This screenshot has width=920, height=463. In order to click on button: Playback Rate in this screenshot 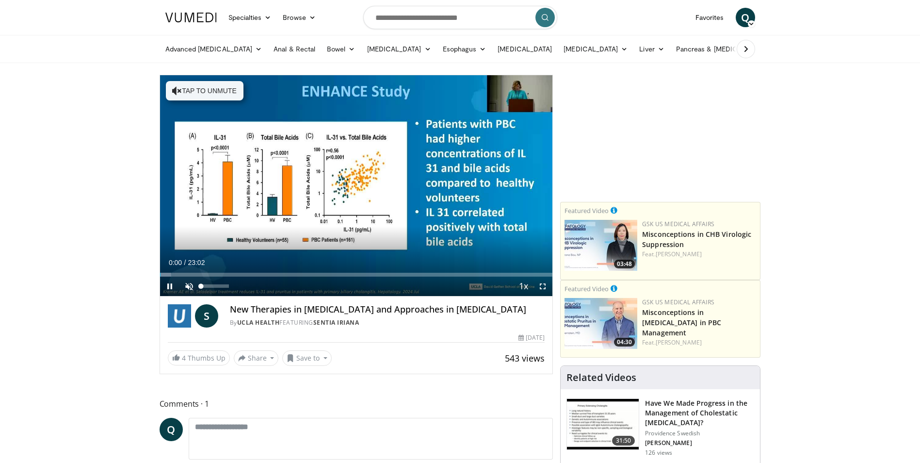, I will do `click(523, 286)`.